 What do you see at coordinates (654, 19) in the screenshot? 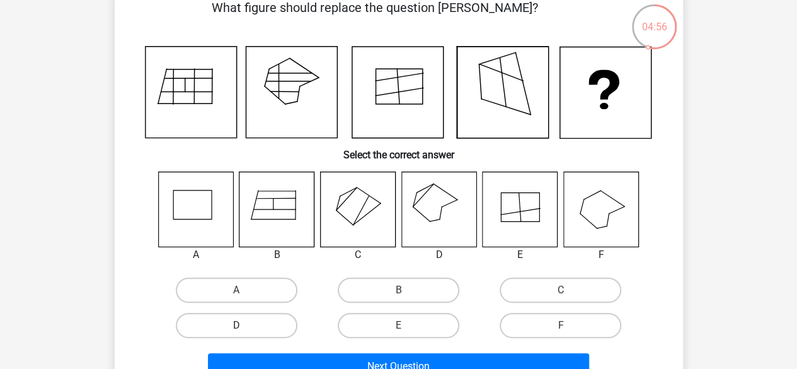
I see `div: 04:56` at bounding box center [654, 19].